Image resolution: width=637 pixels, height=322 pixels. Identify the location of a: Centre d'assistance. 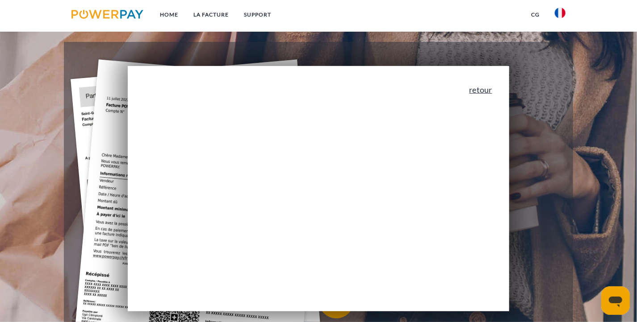
(434, 301).